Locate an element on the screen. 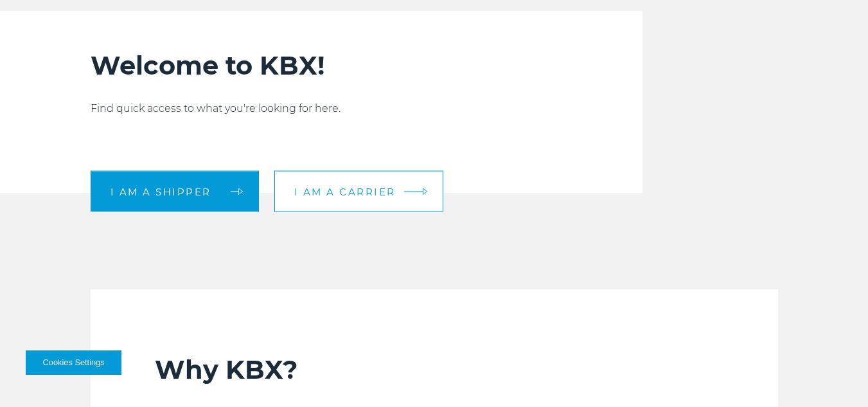  h2: Welcome to KBX! is located at coordinates (325, 66).